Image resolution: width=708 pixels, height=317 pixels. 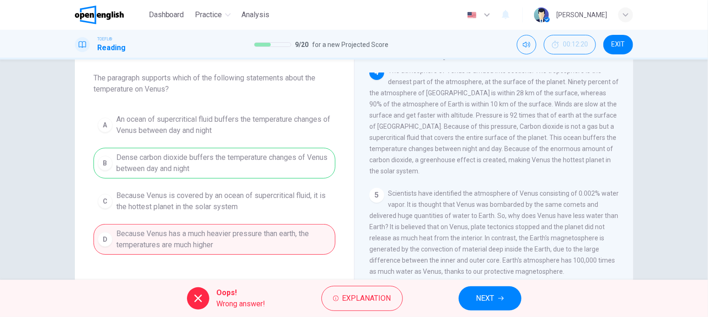 What do you see at coordinates (256, 15) in the screenshot?
I see `span: Analysis` at bounding box center [256, 15].